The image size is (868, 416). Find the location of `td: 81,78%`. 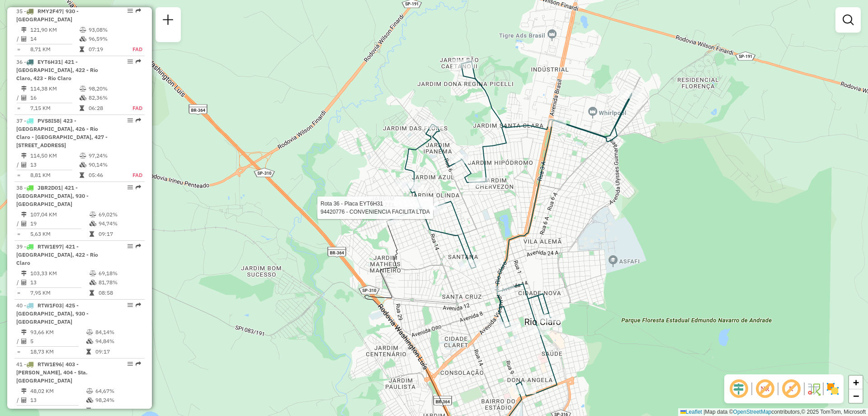

td: 81,78% is located at coordinates (119, 282).